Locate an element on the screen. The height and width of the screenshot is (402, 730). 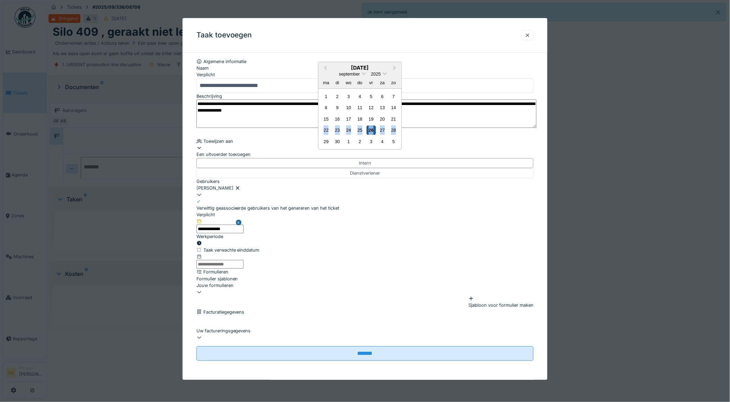
div: Jouw formulieren is located at coordinates (365, 285).